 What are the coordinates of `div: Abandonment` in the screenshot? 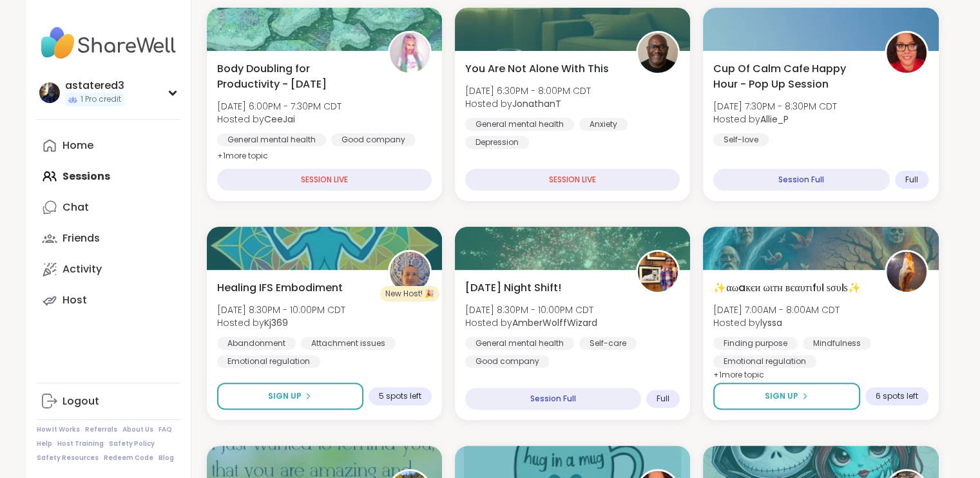 It's located at (256, 343).